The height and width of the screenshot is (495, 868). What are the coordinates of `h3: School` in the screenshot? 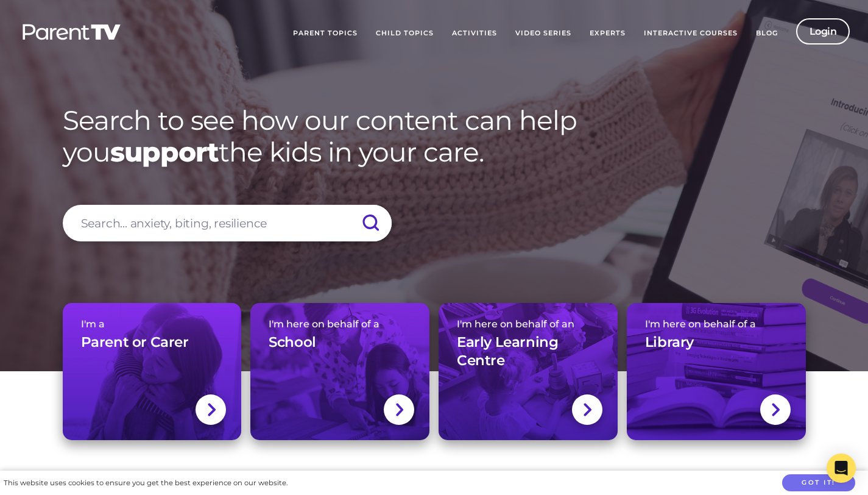 It's located at (292, 343).